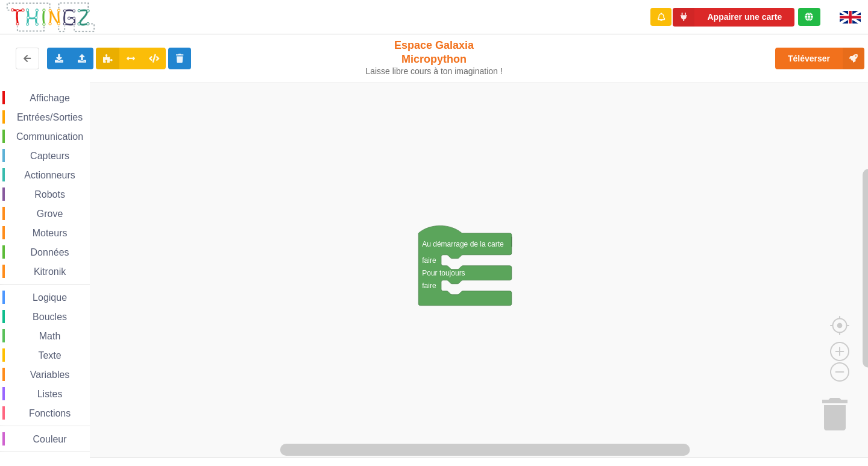 The width and height of the screenshot is (868, 466). I want to click on span: Logique, so click(49, 297).